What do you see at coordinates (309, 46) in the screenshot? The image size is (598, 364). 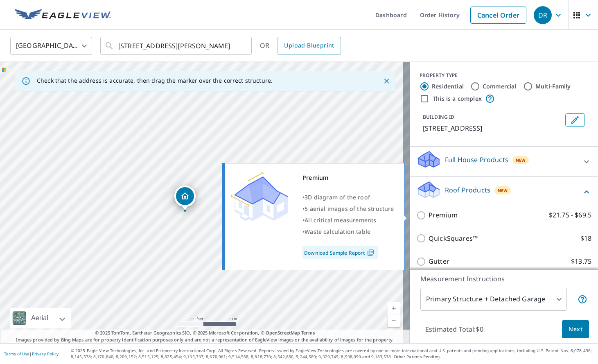 I see `a: Upload Blueprint` at bounding box center [309, 46].